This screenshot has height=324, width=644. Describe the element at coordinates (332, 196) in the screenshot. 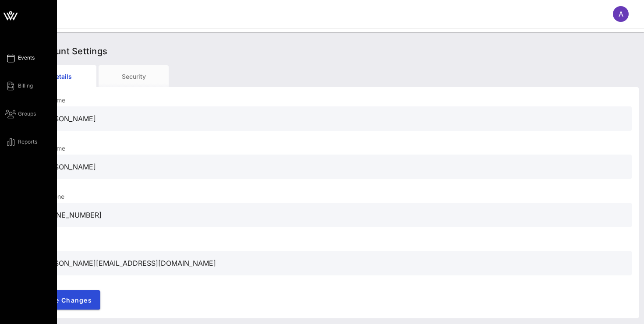

I see `p: Cell Phone` at that location.